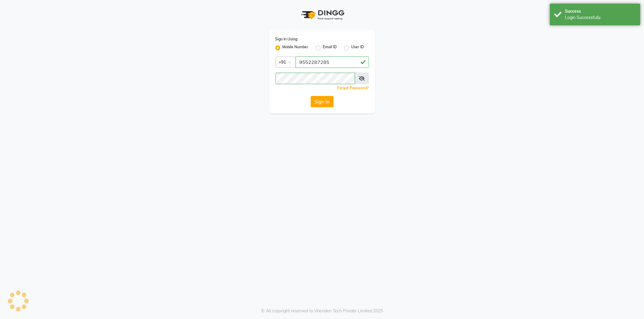 This screenshot has width=644, height=319. I want to click on div: Login Successfully., so click(600, 18).